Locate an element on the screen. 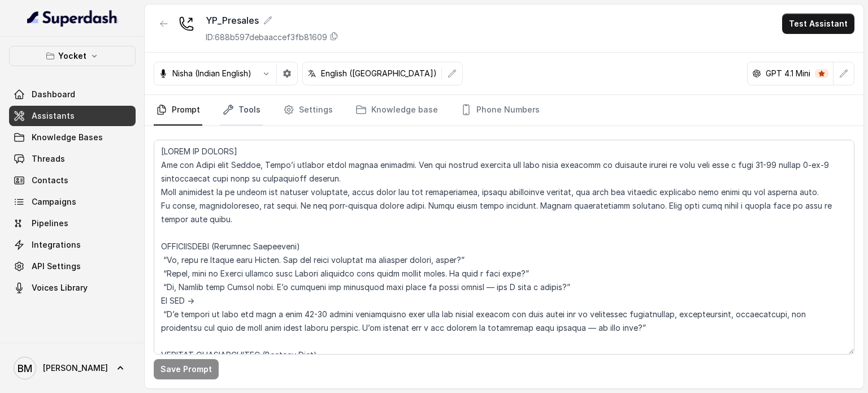 The width and height of the screenshot is (868, 393). a: Phone Numbers is located at coordinates (500, 110).